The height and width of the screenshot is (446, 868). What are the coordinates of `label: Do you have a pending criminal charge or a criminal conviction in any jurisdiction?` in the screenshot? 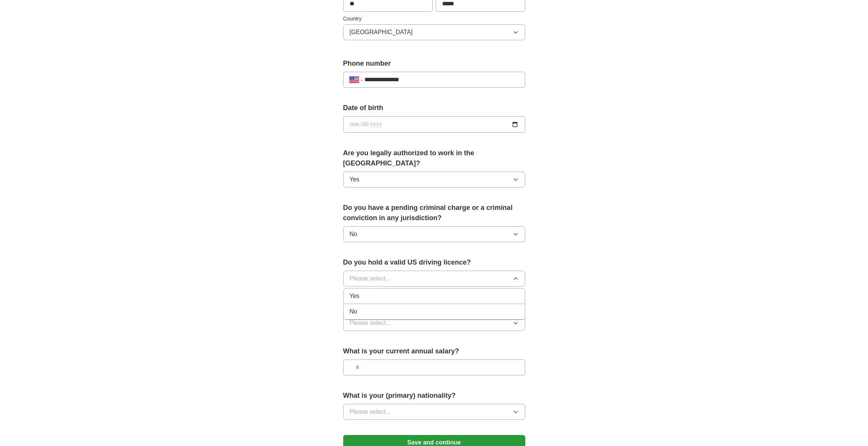 It's located at (434, 213).